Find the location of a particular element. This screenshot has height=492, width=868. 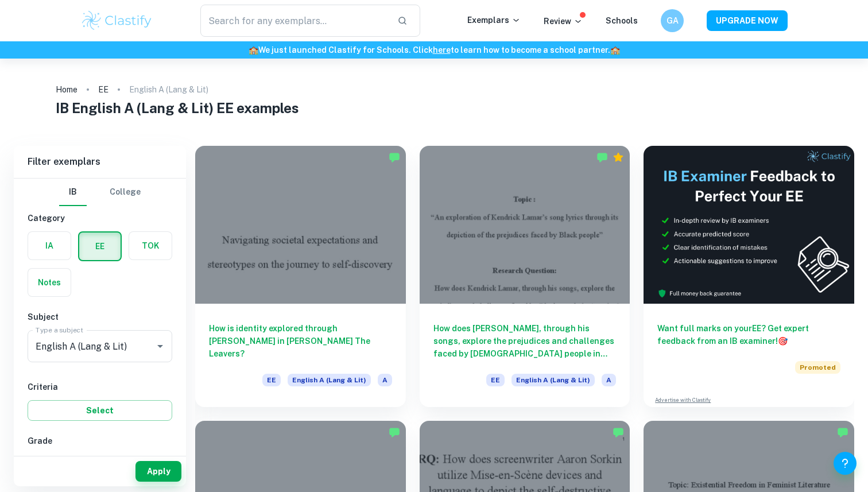

button: Notes is located at coordinates (50, 283).